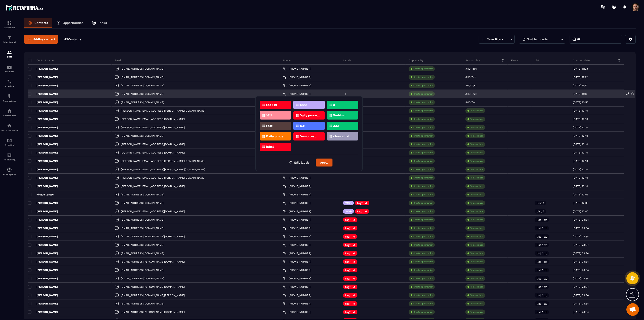 The width and height of the screenshot is (644, 320). What do you see at coordinates (10, 81) in the screenshot?
I see `img: scheduler` at bounding box center [10, 81].